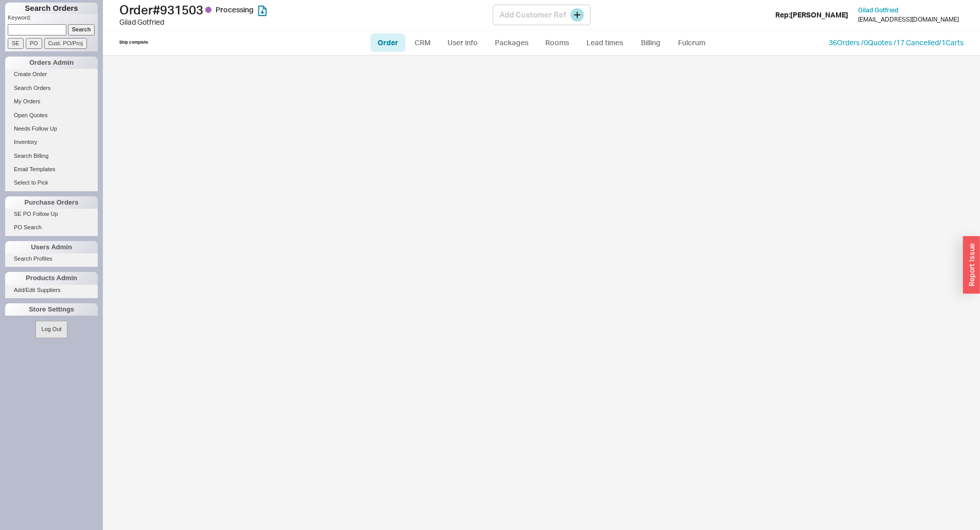  What do you see at coordinates (65, 43) in the screenshot?
I see `input: Cust. PO/Proj` at bounding box center [65, 43].